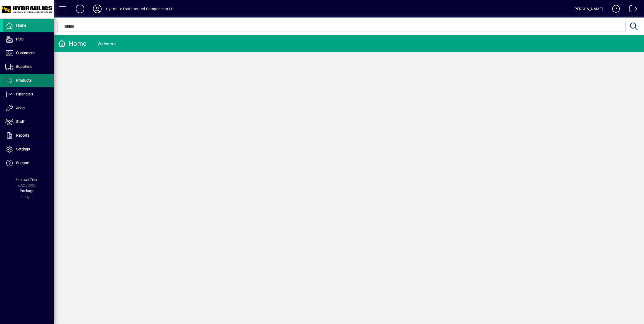  What do you see at coordinates (28, 39) in the screenshot?
I see `a: POS` at bounding box center [28, 39].